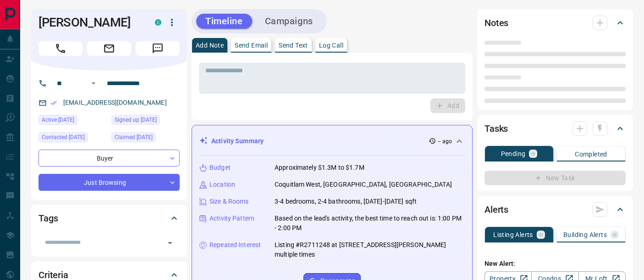  Describe the element at coordinates (293, 45) in the screenshot. I see `p: Send Text` at that location.